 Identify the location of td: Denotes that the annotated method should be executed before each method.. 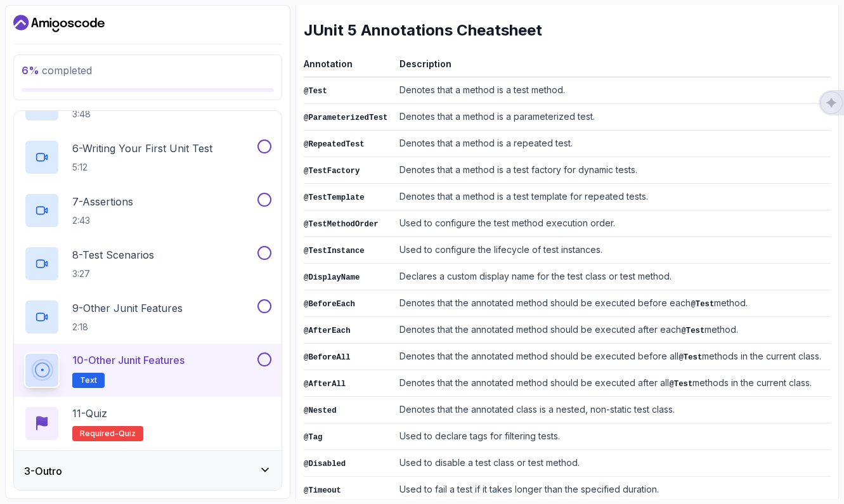
(613, 304).